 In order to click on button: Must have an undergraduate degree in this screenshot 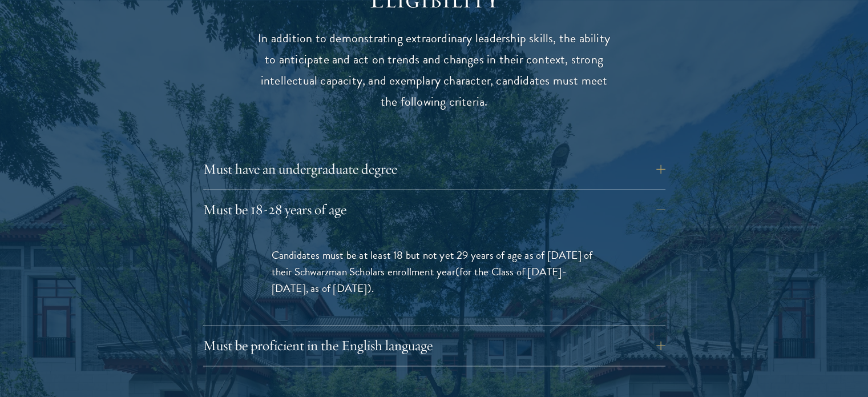, I will do `click(434, 169)`.